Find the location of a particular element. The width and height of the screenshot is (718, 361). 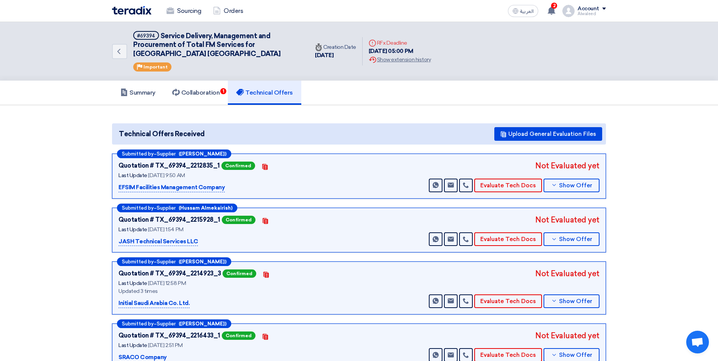

a: Collaboration1 is located at coordinates (196, 93).